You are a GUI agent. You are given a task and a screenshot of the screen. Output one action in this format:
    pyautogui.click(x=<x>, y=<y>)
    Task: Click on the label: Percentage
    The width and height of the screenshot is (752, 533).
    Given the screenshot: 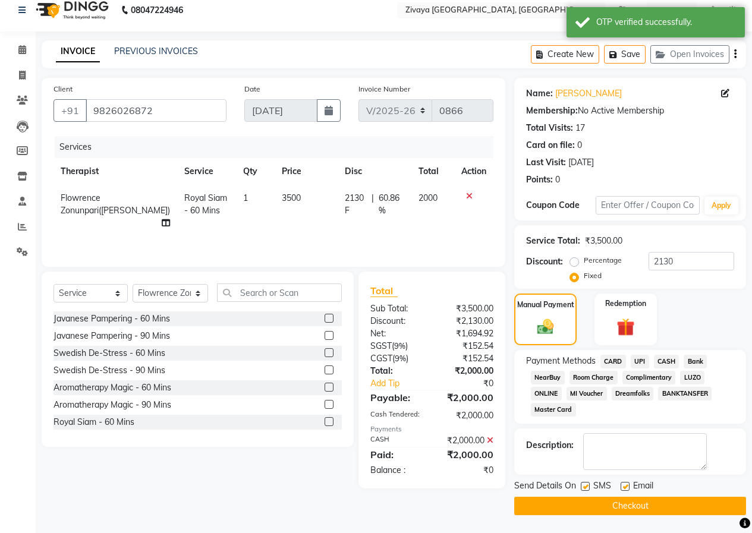 What is the action you would take?
    pyautogui.click(x=603, y=260)
    